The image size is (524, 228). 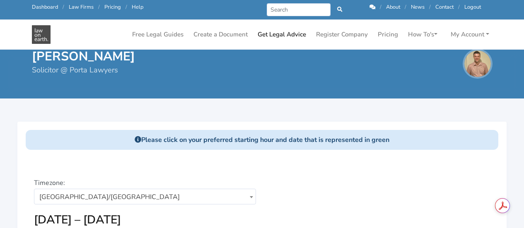 I want to click on a: Logout, so click(x=473, y=7).